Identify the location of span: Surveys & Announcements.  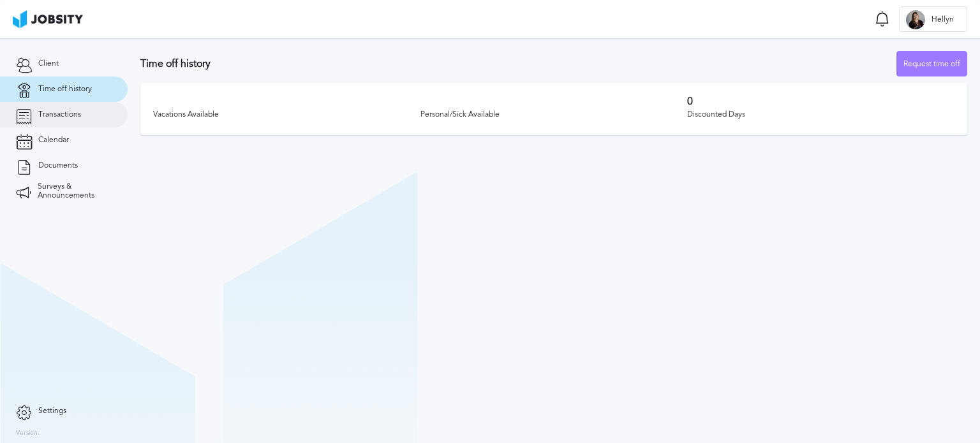
(75, 192).